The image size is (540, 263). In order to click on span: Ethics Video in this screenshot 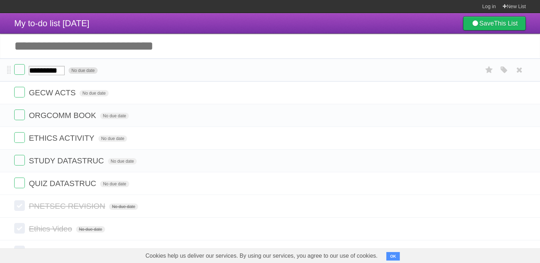, I will do `click(51, 229)`.